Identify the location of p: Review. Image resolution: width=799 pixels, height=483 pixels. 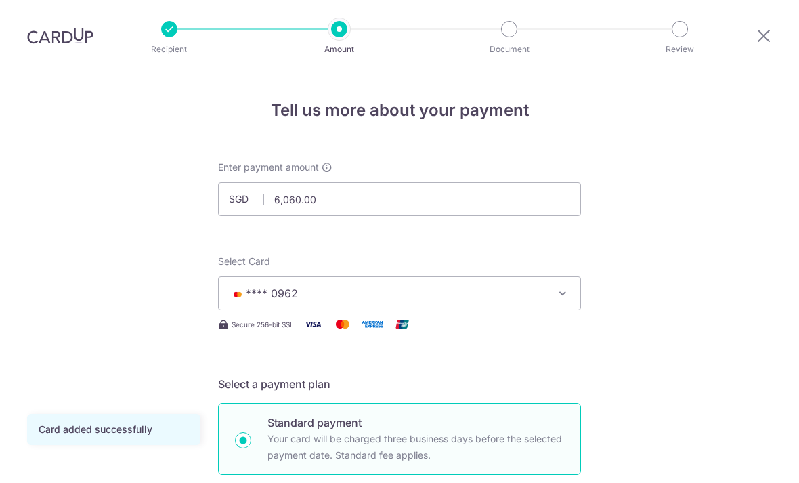
(680, 49).